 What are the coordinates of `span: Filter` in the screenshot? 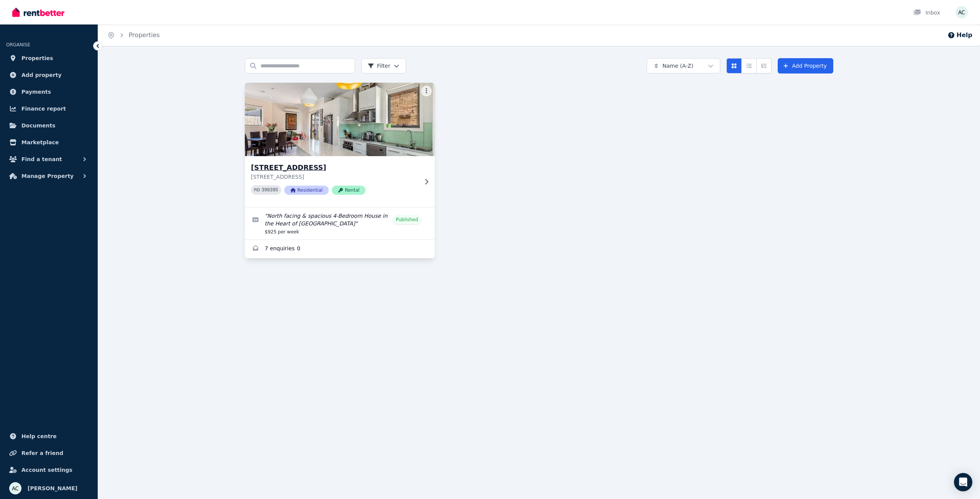 It's located at (378, 65).